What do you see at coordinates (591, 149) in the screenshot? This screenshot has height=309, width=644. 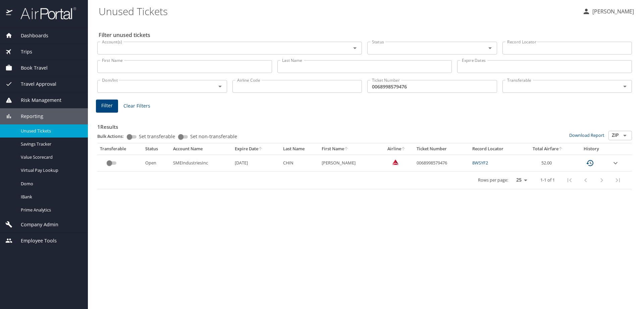 I see `th: History` at bounding box center [591, 149].